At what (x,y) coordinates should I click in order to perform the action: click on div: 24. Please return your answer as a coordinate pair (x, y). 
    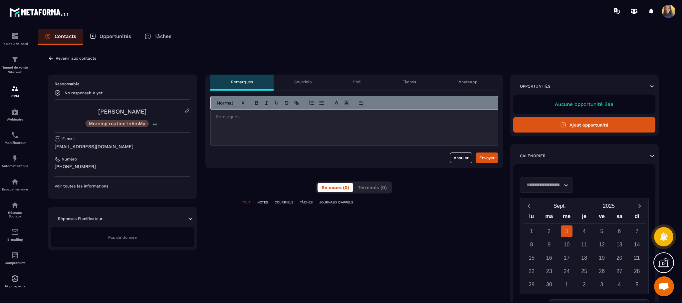
    Looking at the image, I should click on (566, 271).